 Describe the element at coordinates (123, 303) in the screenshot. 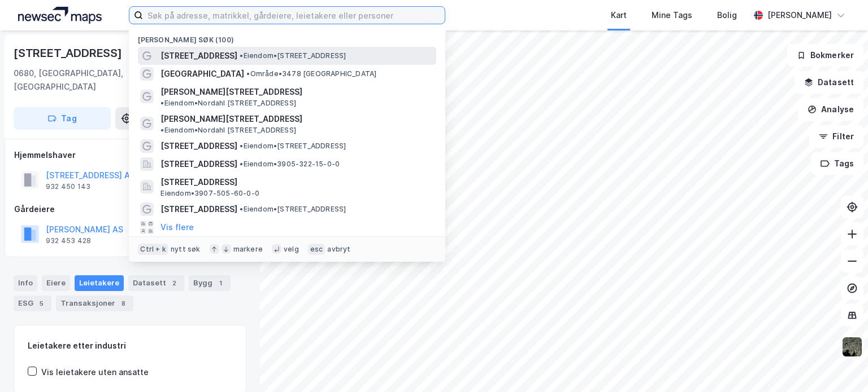

I see `div: 8` at that location.